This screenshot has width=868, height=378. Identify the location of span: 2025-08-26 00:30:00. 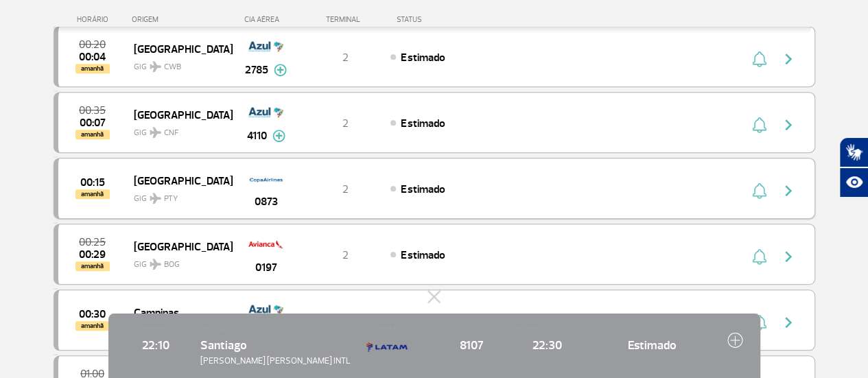
(92, 314).